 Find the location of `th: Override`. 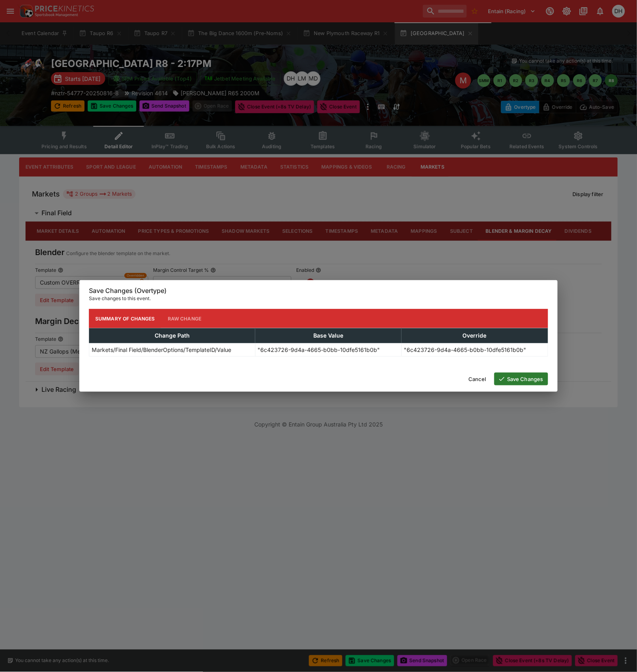

th: Override is located at coordinates (475, 336).